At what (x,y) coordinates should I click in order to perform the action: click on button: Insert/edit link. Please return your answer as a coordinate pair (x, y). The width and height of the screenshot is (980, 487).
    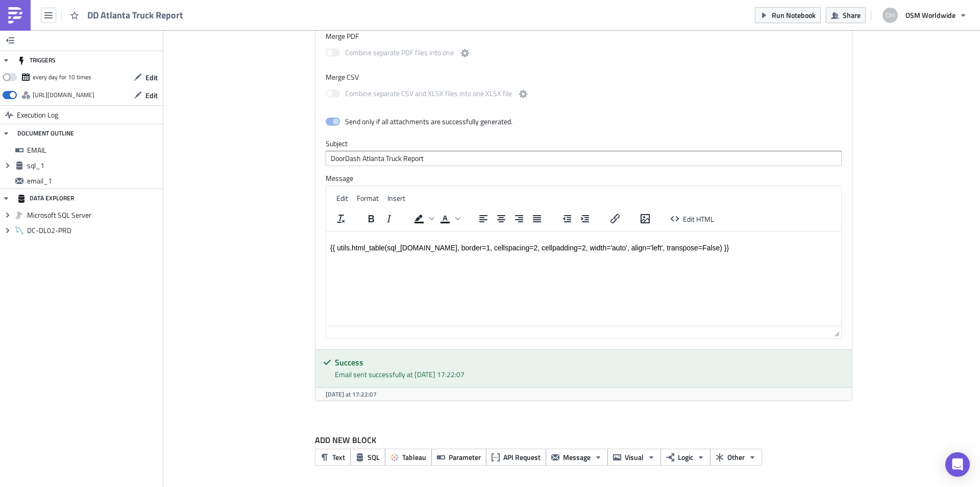
    Looking at the image, I should click on (615, 219).